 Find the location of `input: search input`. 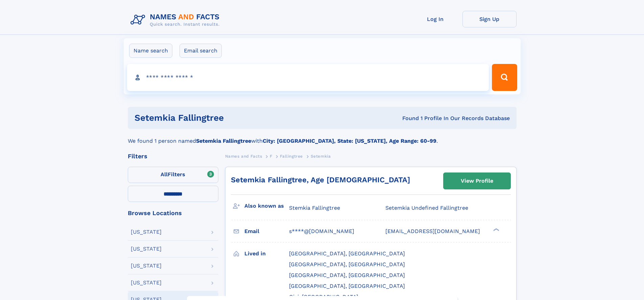

input: search input is located at coordinates (308, 78).